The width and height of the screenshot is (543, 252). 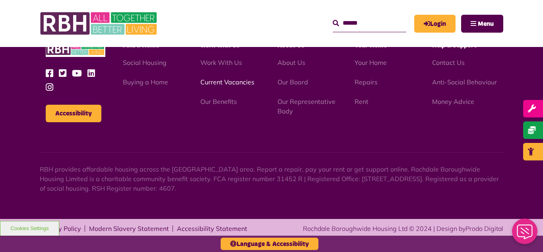 What do you see at coordinates (464, 82) in the screenshot?
I see `a: Anti-Social Behaviour` at bounding box center [464, 82].